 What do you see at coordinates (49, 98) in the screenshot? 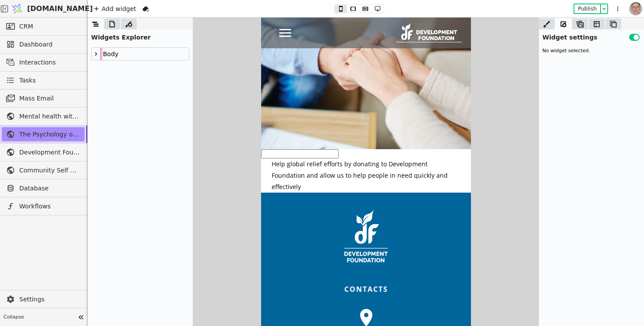
I see `span: Mass Email` at bounding box center [49, 98].